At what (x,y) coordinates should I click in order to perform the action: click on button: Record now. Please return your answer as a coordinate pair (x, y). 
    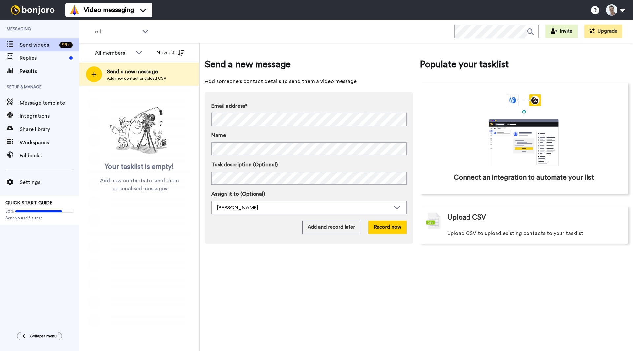
    Looking at the image, I should click on (388, 227).